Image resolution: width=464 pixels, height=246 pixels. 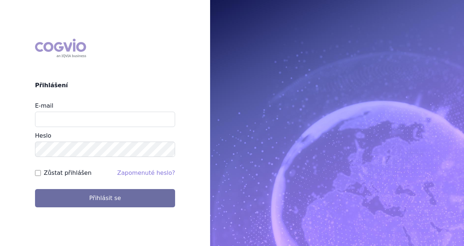 What do you see at coordinates (44, 105) in the screenshot?
I see `label: E-mail` at bounding box center [44, 105].